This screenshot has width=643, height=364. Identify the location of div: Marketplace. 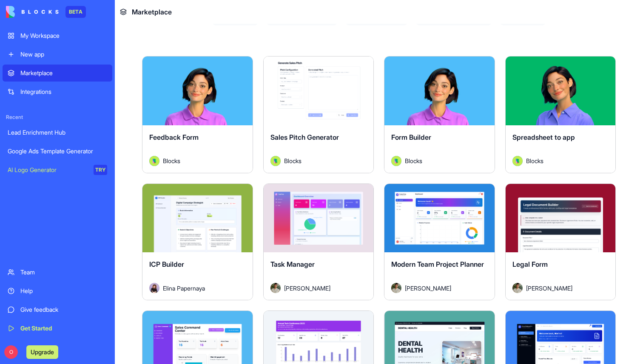
(64, 73).